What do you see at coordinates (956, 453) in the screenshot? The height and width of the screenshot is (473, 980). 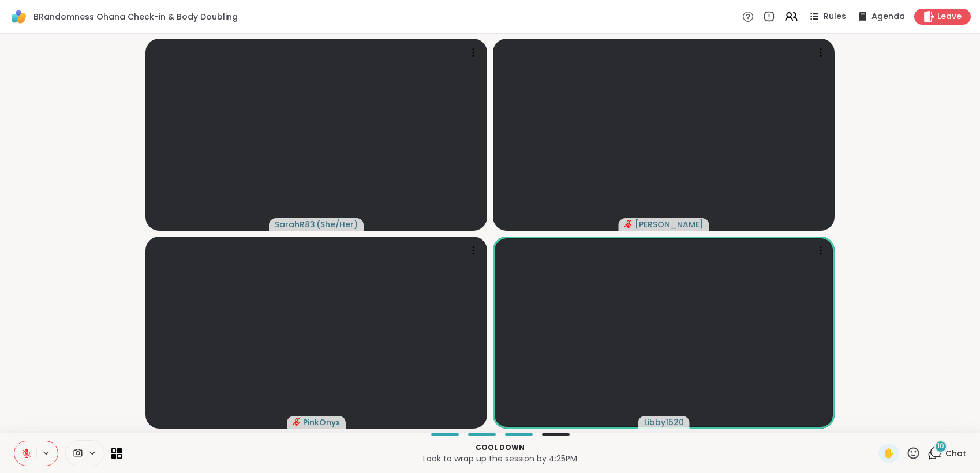 I see `span: Chat` at bounding box center [956, 453].